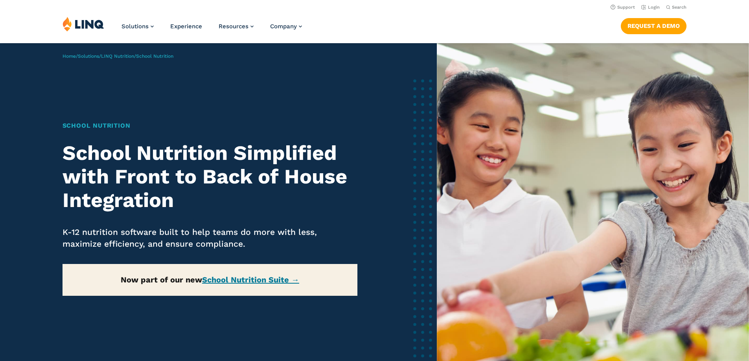 The height and width of the screenshot is (361, 749). Describe the element at coordinates (653, 25) in the screenshot. I see `nav: Button Navigation` at that location.